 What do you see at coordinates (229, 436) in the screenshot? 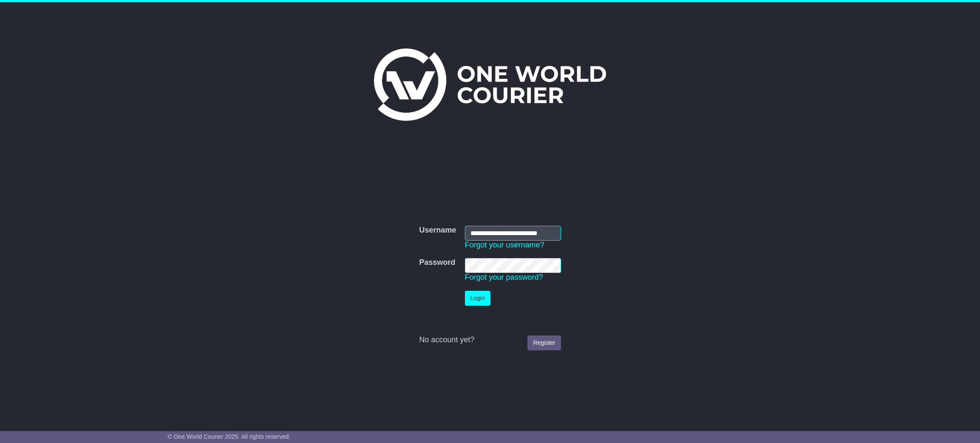
I see `span: © One World Courier 2025. All rights reserved.` at bounding box center [229, 436].